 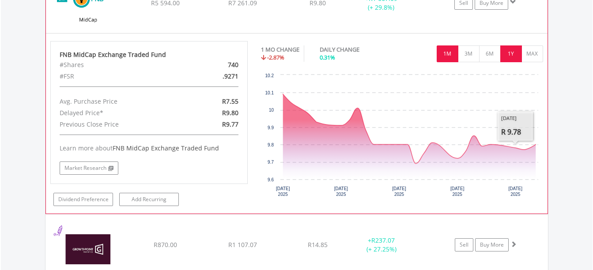 What do you see at coordinates (381, 245) in the screenshot?
I see `div: + (+ 27.25%)` at bounding box center [381, 245].